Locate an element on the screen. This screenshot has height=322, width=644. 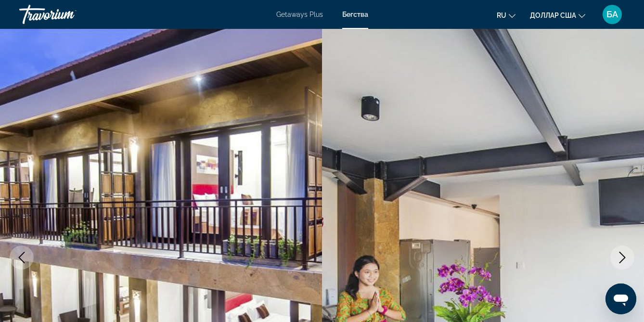
a: Бегства is located at coordinates (355, 14).